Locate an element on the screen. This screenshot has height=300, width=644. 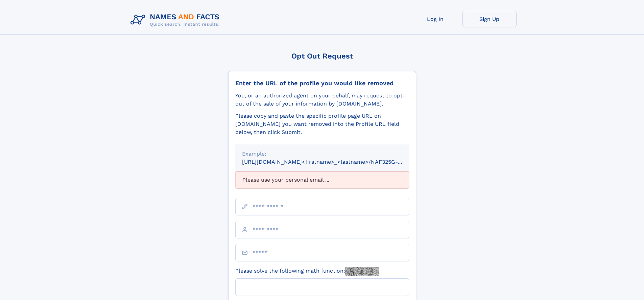
label: Please solve the following math function: is located at coordinates (307, 271).